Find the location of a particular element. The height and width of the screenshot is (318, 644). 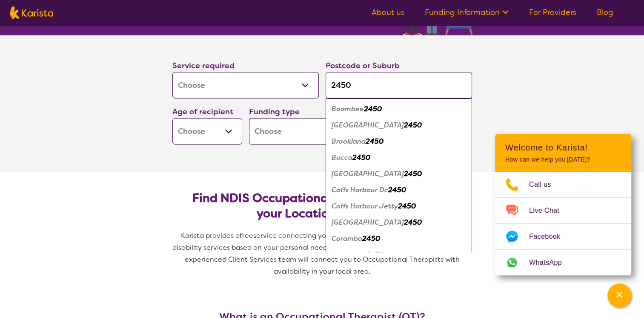

div: Coramba 2450 is located at coordinates (399, 239).